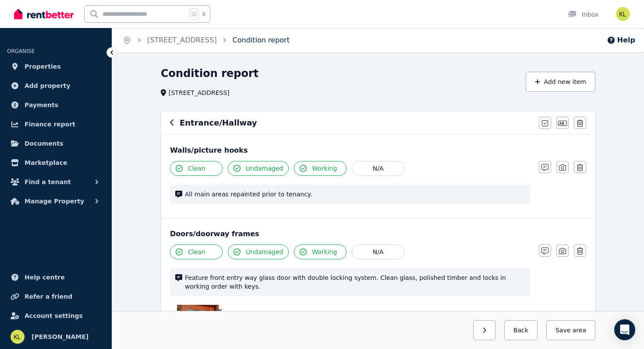 This screenshot has width=644, height=349. Describe the element at coordinates (43, 66) in the screenshot. I see `span: Properties` at that location.